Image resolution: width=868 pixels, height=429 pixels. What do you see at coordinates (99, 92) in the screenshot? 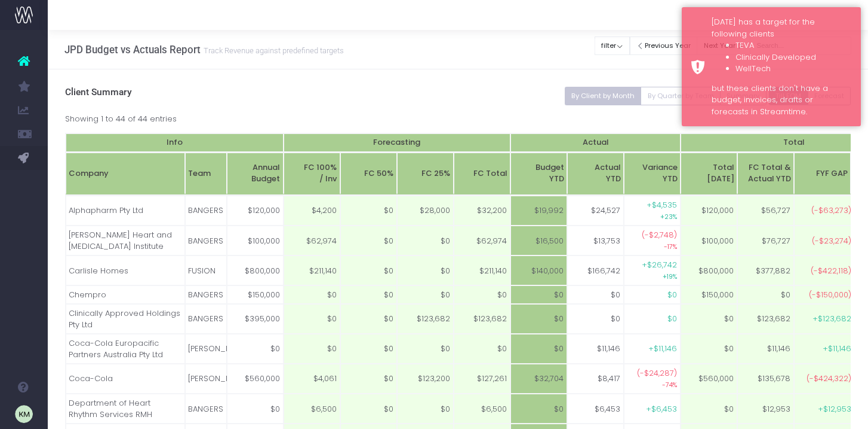
I see `span: Client Summary` at bounding box center [99, 92].